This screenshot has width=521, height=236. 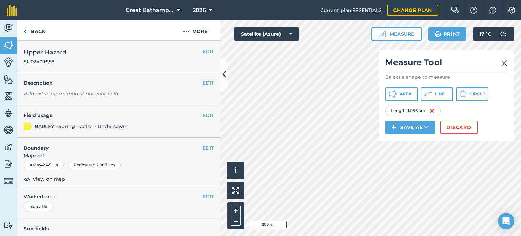 What do you see at coordinates (195, 30) in the screenshot?
I see `button: More` at bounding box center [195, 30].